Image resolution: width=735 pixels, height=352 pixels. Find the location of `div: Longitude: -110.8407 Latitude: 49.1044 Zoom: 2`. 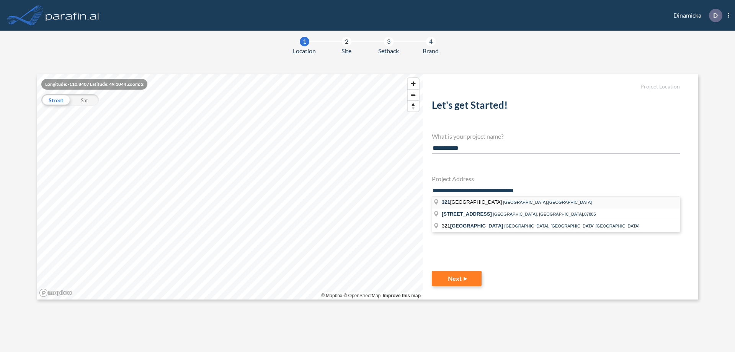

div: Longitude: -110.8407 Latitude: 49.1044 Zoom: 2 is located at coordinates (94, 84).